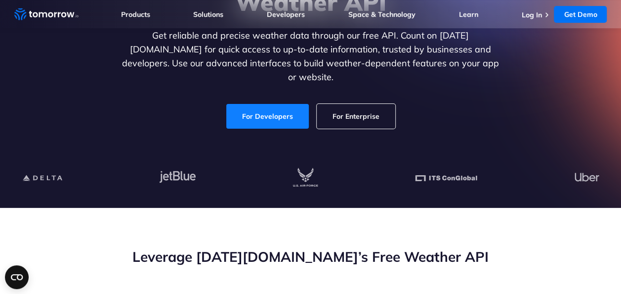  I want to click on a: For Developers, so click(267, 116).